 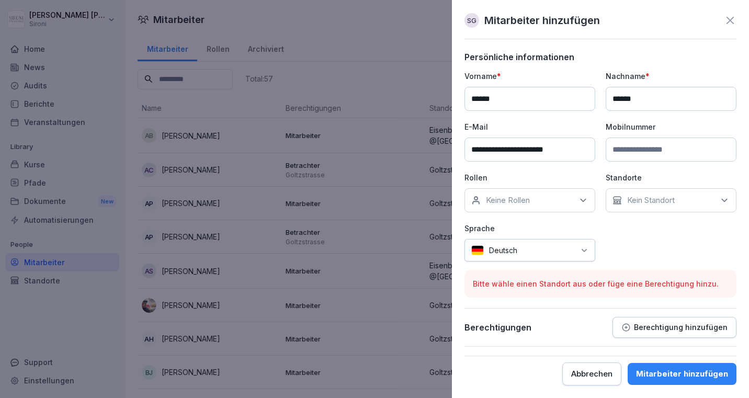 What do you see at coordinates (600, 283) in the screenshot?
I see `p: Bitte wähle einen Standort aus oder füge eine Berechtigung hinzu.` at bounding box center [600, 283].